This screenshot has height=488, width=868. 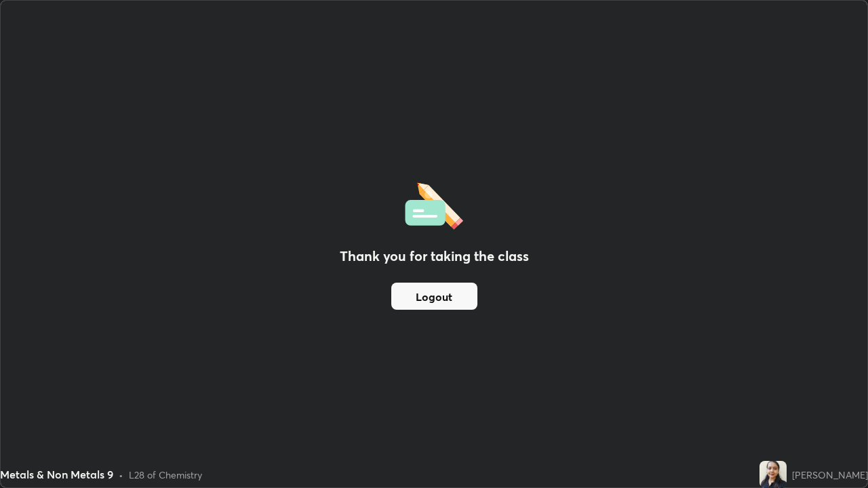 What do you see at coordinates (434, 204) in the screenshot?
I see `img: offlineFeedback.1438e8b3.svg` at bounding box center [434, 204].